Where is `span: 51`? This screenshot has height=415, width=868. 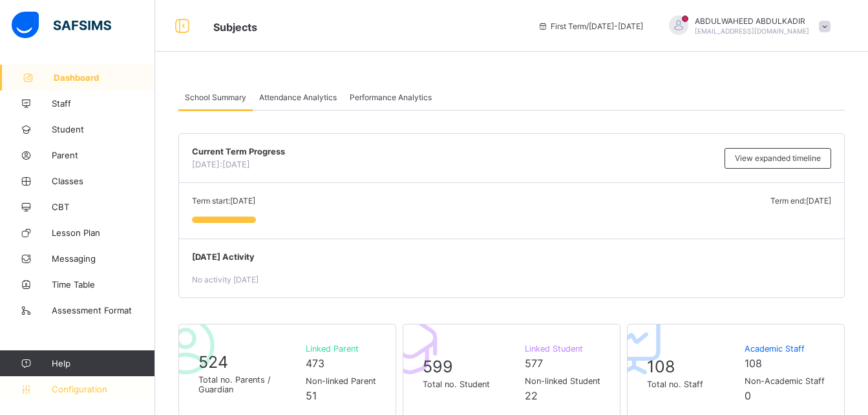
span: 51 is located at coordinates (311, 396).